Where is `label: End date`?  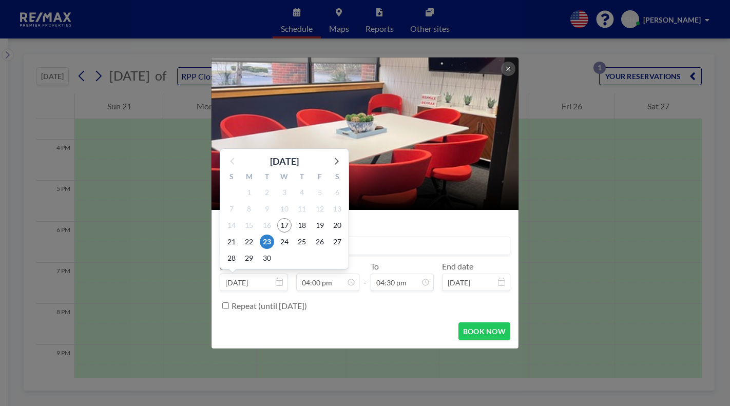
label: End date is located at coordinates (457, 266).